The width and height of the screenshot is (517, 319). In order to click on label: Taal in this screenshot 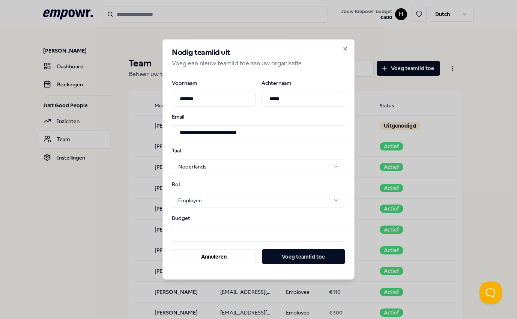, I will do `click(191, 150)`.